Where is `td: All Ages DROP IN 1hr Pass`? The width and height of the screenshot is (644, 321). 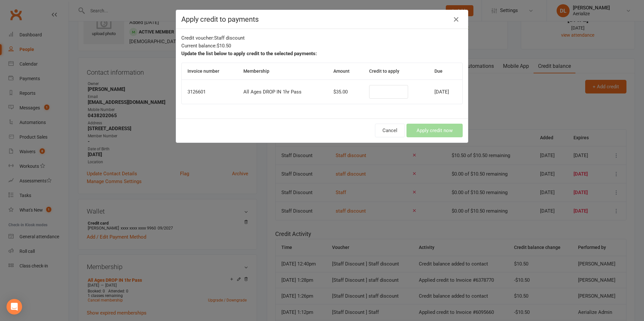 td: All Ages DROP IN 1hr Pass is located at coordinates (283, 91).